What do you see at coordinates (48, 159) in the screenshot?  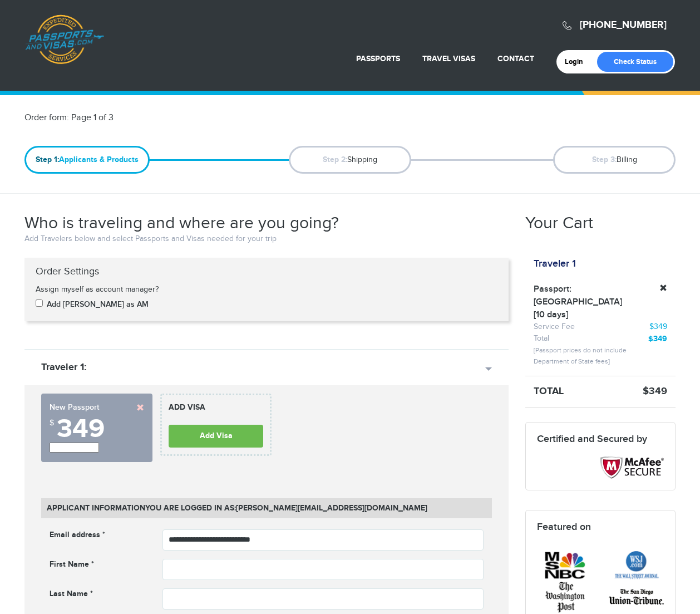 I see `strong: Step 1:` at bounding box center [48, 159].